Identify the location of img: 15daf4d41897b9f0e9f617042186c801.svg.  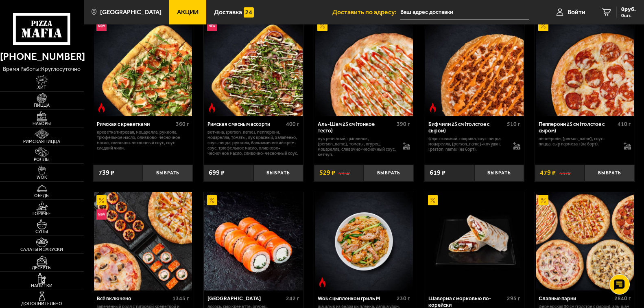
(249, 12).